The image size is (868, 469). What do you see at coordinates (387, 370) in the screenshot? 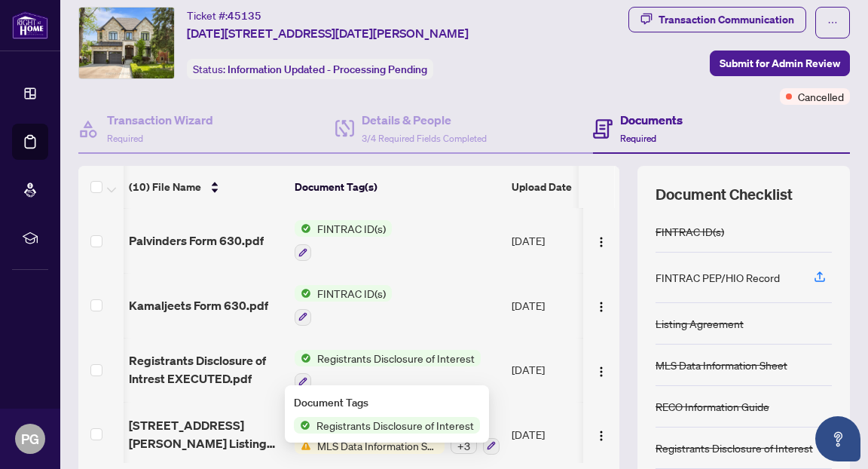
I see `button: Status IconRegistrants Disclosure of Interest` at bounding box center [387, 370].